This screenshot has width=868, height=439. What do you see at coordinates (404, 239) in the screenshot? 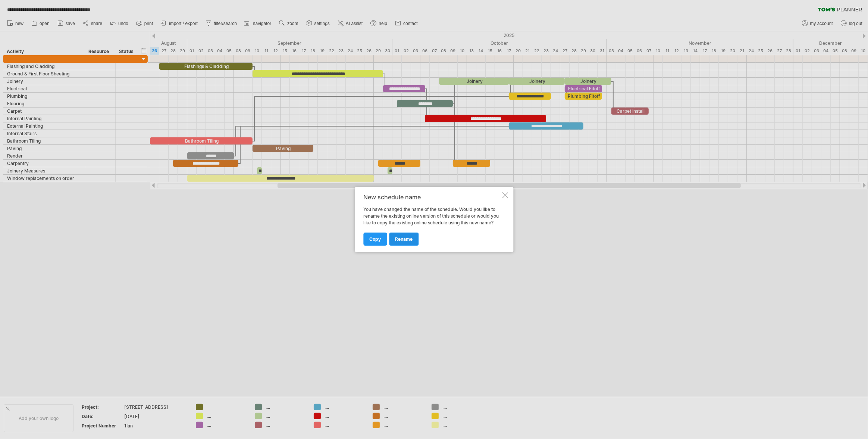
I see `span: rename` at bounding box center [404, 239].